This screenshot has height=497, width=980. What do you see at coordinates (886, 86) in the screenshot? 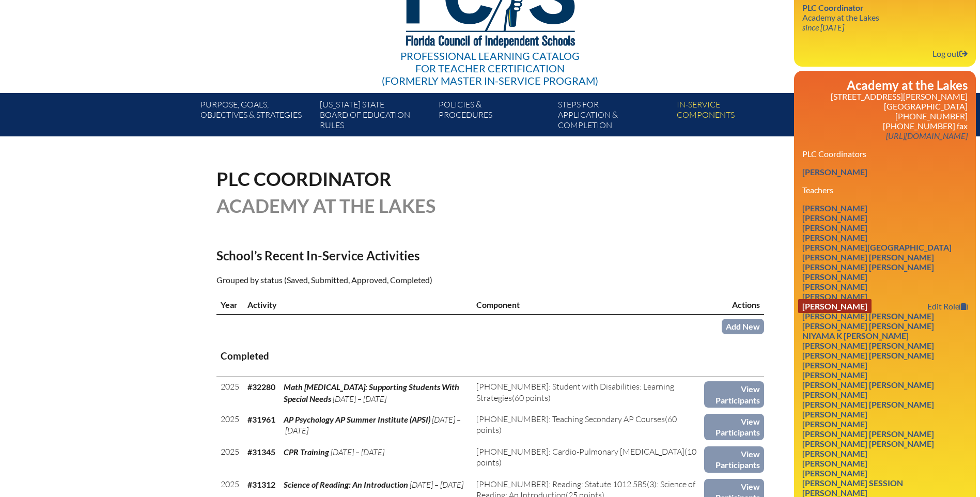
I see `h2: Academy at the Lakes` at bounding box center [886, 86].